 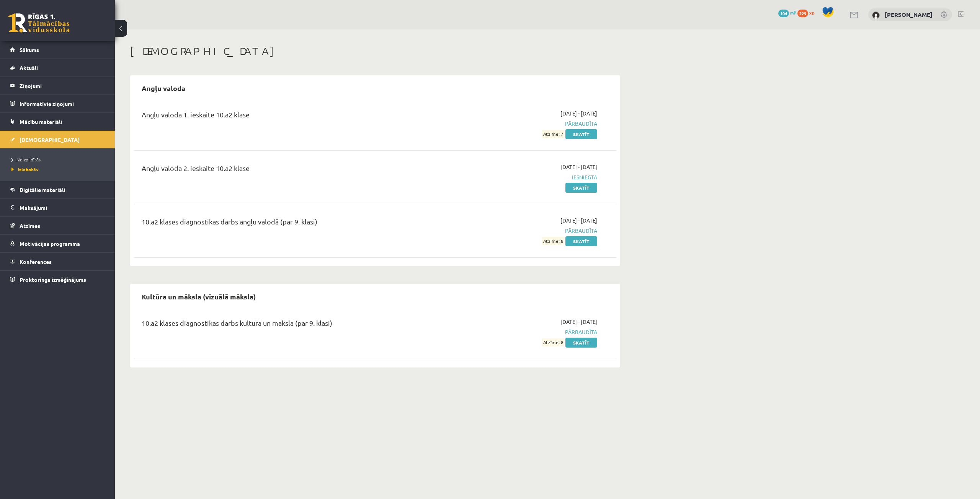 What do you see at coordinates (787, 13) in the screenshot?
I see `a: 104 mP` at bounding box center [787, 13].